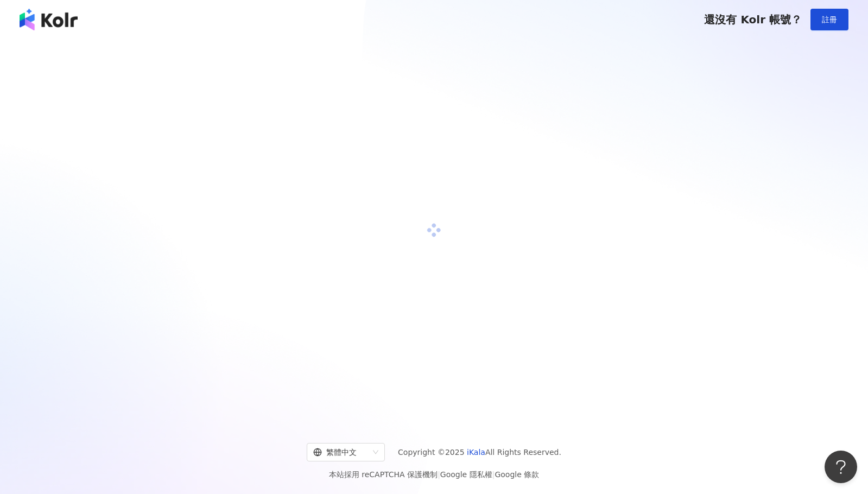 The height and width of the screenshot is (494, 868). What do you see at coordinates (48, 20) in the screenshot?
I see `img: logo` at bounding box center [48, 20].